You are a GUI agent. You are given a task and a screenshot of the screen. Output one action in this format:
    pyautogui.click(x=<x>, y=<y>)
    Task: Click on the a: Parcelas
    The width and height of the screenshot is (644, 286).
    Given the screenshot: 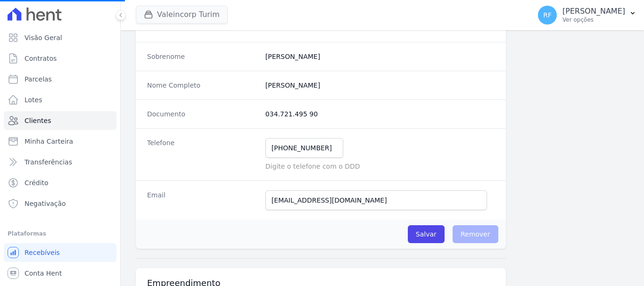 What is the action you would take?
    pyautogui.click(x=60, y=79)
    